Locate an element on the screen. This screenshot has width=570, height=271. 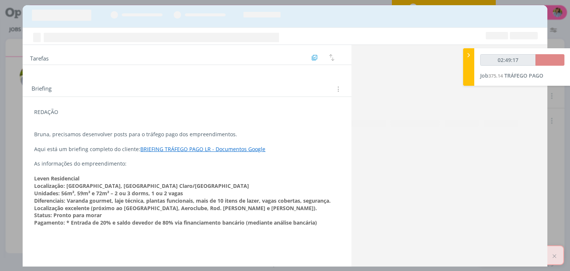
div: dialog is located at coordinates (284, 136).